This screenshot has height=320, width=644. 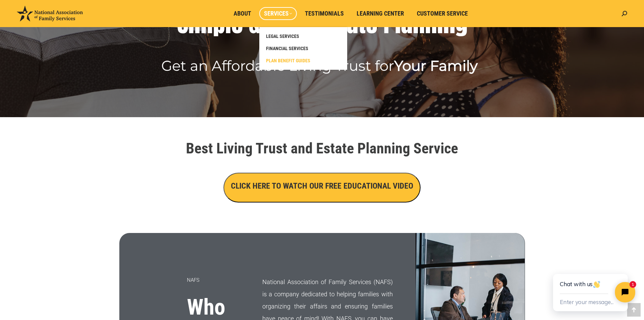 What do you see at coordinates (362, 23) in the screenshot?
I see `div: t` at bounding box center [362, 23].